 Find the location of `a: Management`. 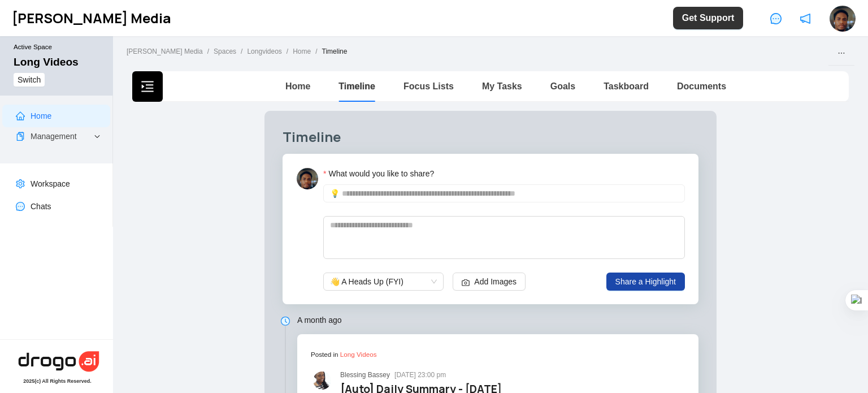

a: Management is located at coordinates (54, 136).